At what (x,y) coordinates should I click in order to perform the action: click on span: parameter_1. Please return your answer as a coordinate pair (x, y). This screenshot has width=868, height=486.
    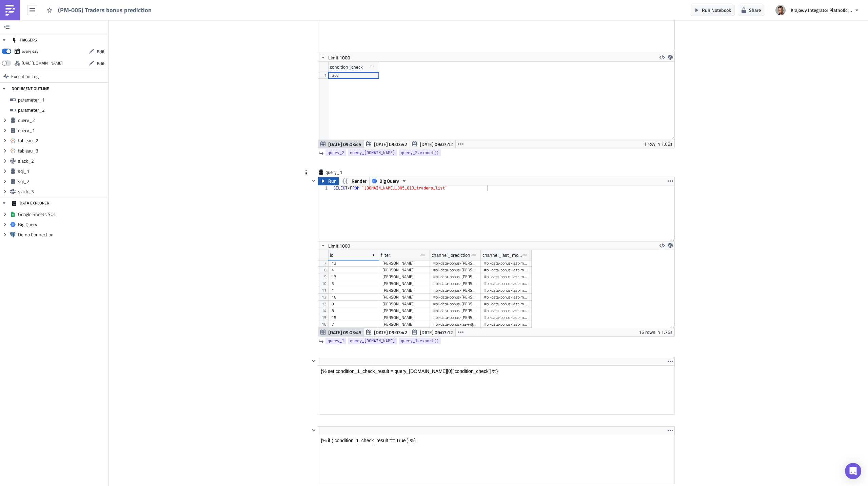
    Looking at the image, I should click on (62, 100).